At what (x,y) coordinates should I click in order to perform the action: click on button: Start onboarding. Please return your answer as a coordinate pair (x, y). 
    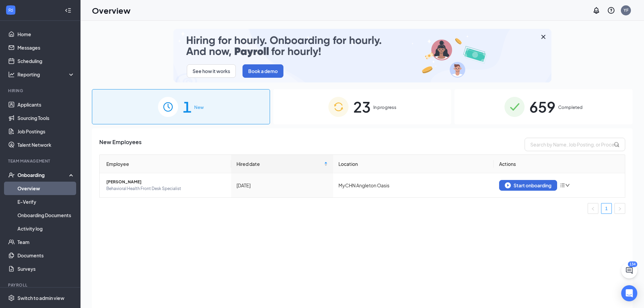
    Looking at the image, I should click on (528, 185).